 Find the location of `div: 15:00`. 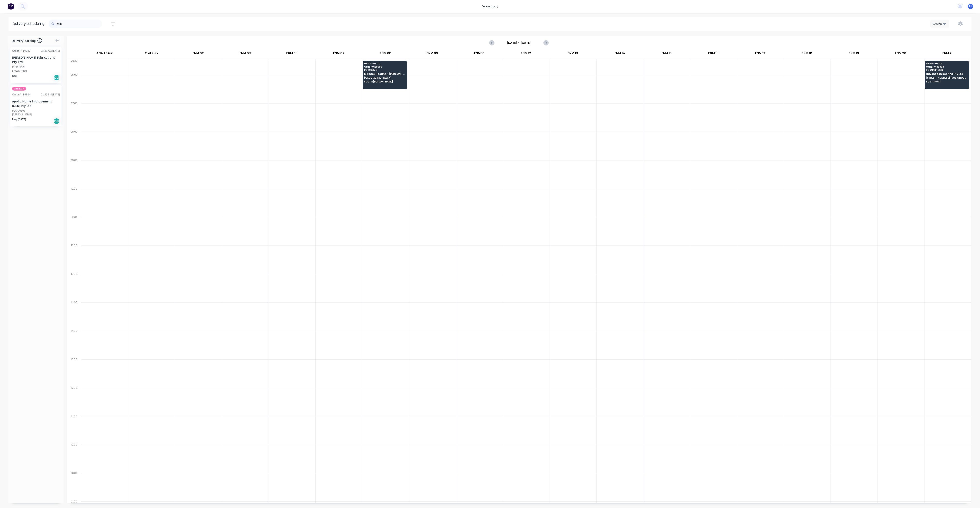

div: 15:00 is located at coordinates (74, 342).